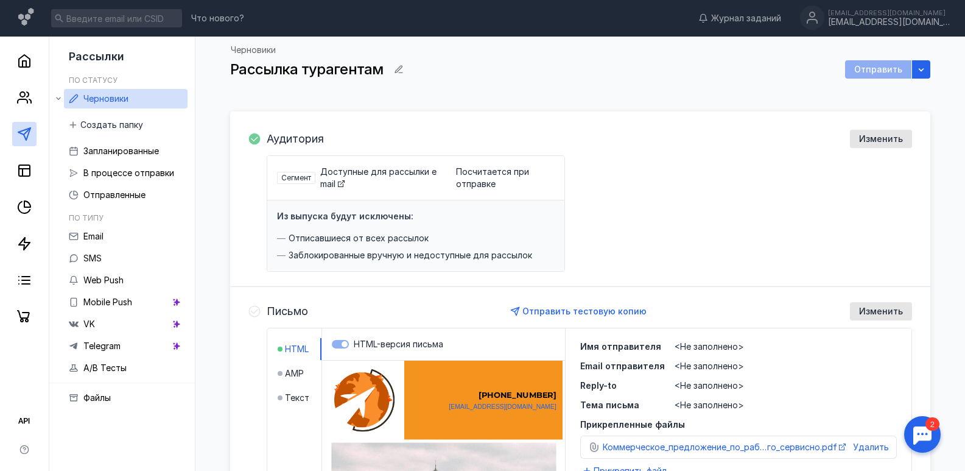  Describe the element at coordinates (297, 398) in the screenshot. I see `span: Текст` at that location.